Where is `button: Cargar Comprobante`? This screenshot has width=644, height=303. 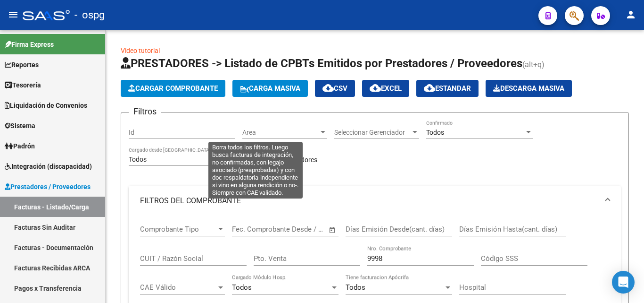 button: Cargar Comprobante is located at coordinates (173, 88).